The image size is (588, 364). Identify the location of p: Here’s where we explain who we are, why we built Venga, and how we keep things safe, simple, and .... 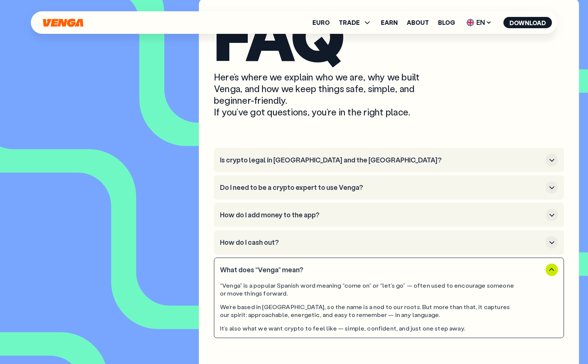
(329, 94).